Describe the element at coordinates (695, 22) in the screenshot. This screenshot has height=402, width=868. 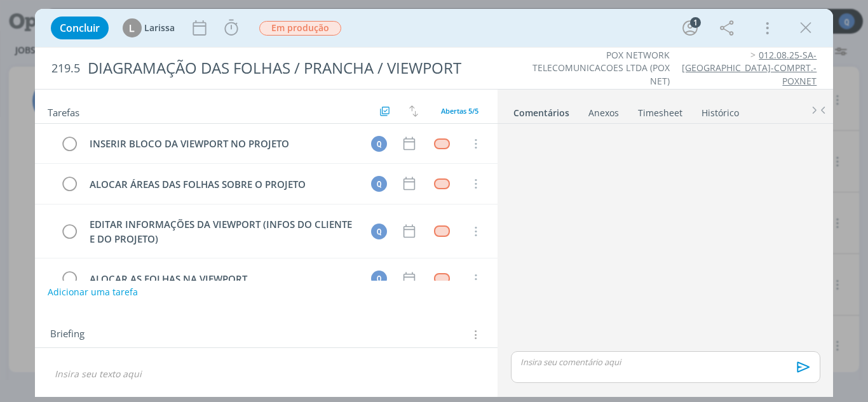
I see `div: 1` at that location.